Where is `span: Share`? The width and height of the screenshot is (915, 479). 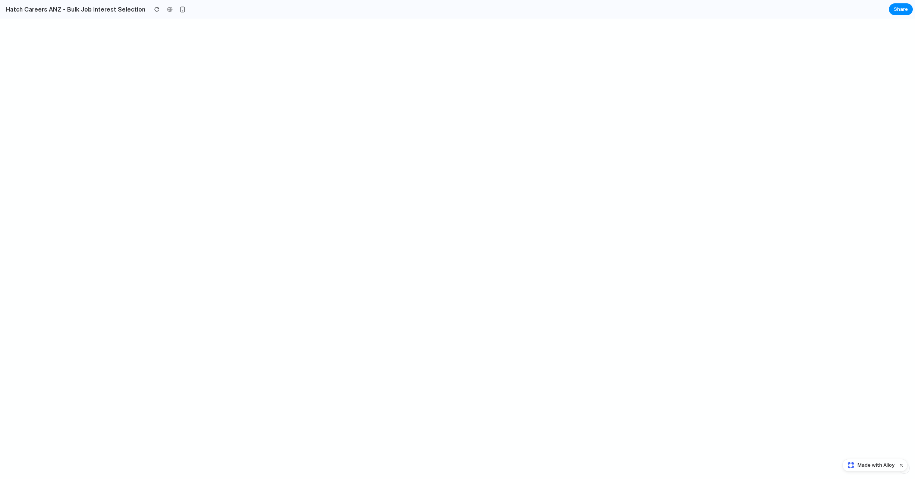 span: Share is located at coordinates (901, 9).